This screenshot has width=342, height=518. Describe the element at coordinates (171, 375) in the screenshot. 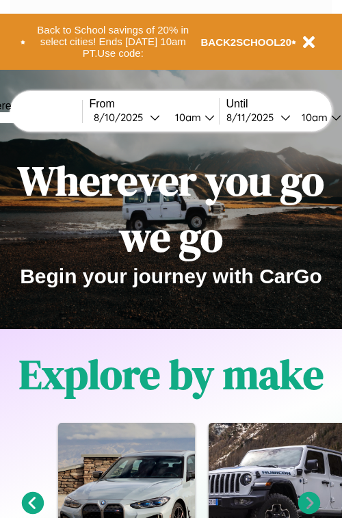

I see `h1: Explore by make` at that location.